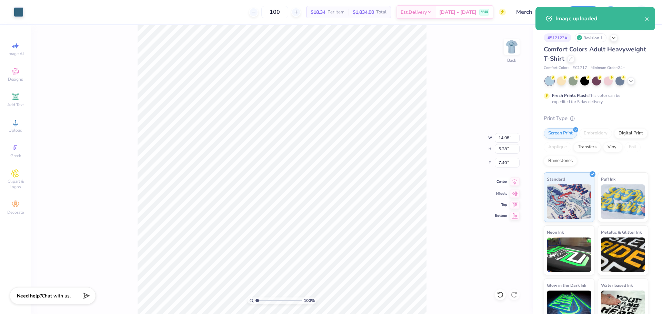  What do you see at coordinates (557, 68) in the screenshot?
I see `span: Comfort Colors` at bounding box center [557, 68].